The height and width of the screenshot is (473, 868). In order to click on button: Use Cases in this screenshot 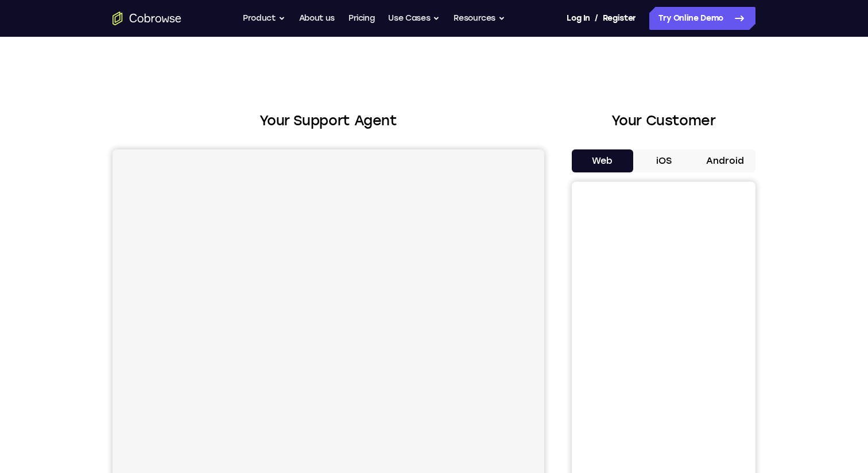, I will do `click(414, 18)`.